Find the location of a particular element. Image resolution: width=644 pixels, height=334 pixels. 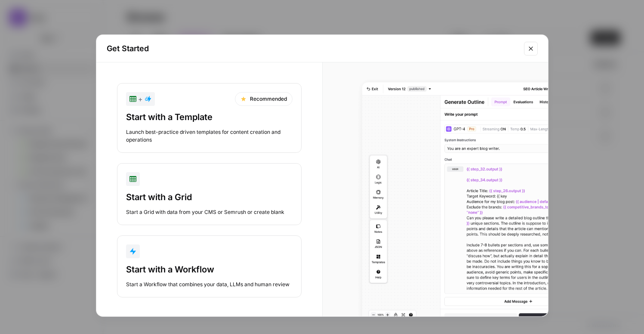

button: Start with a GridStart a Grid with data from your CMS or Semrush or create blank is located at coordinates (209, 194).